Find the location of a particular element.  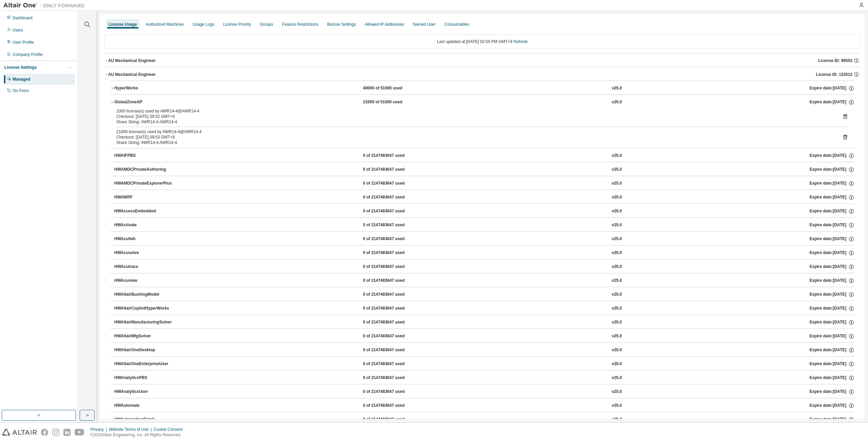

div: HWActivate is located at coordinates (145, 226).